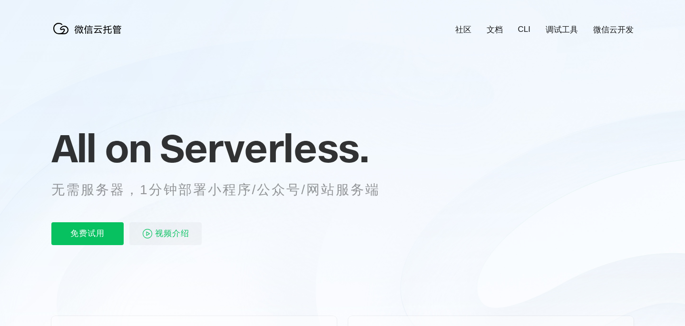 Image resolution: width=685 pixels, height=326 pixels. I want to click on img: video_play.svg, so click(147, 233).